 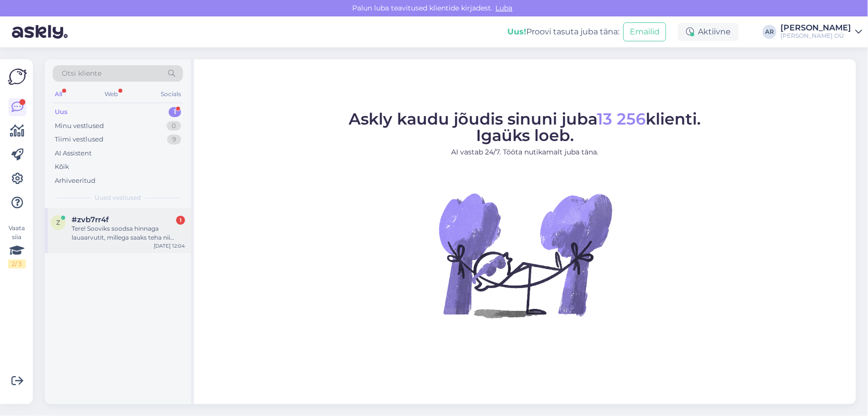 What do you see at coordinates (75, 180) in the screenshot?
I see `div: Arhiveeritud` at bounding box center [75, 180].